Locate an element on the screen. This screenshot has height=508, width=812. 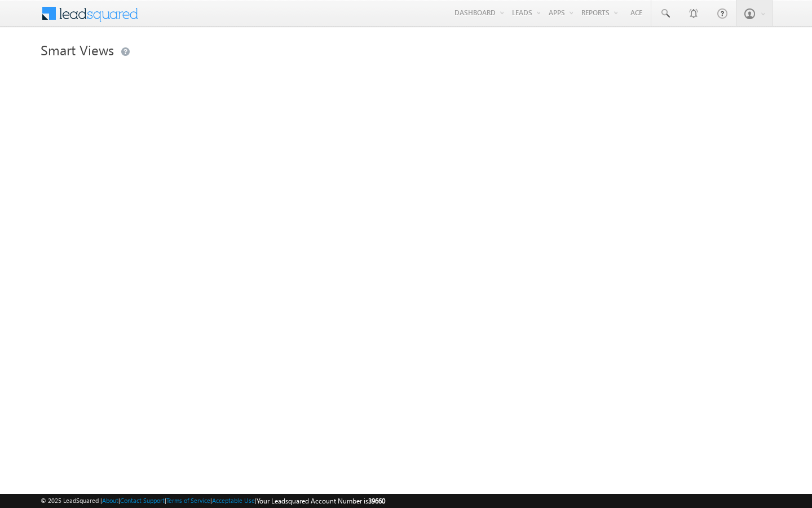
a: Contact Support is located at coordinates (142, 500).